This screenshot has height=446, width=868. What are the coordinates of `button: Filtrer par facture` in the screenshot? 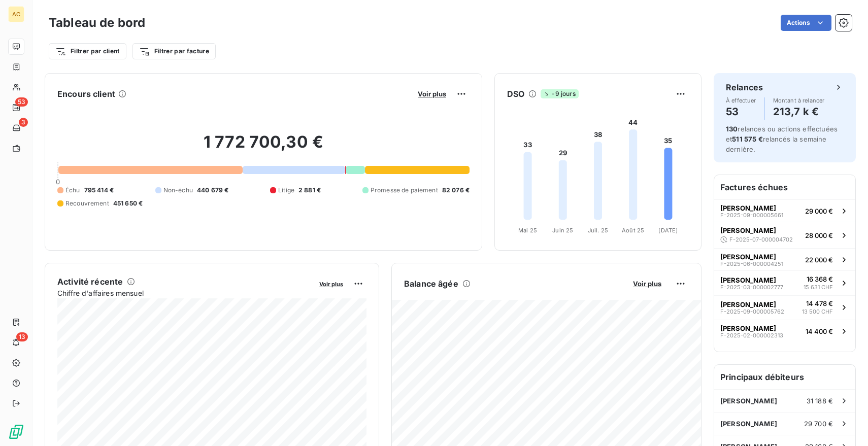 It's located at (174, 51).